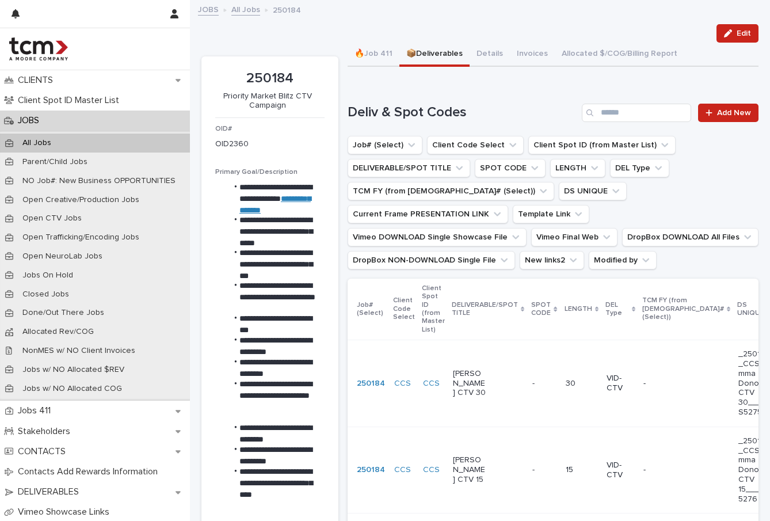  What do you see at coordinates (73, 370) in the screenshot?
I see `p: Jobs w/ NO Allocated $REV` at bounding box center [73, 370].